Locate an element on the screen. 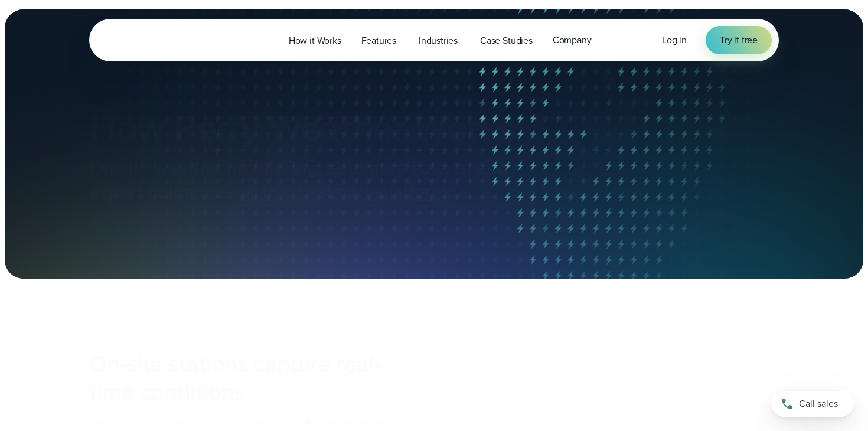 This screenshot has width=868, height=431. span: Industries is located at coordinates (438, 41).